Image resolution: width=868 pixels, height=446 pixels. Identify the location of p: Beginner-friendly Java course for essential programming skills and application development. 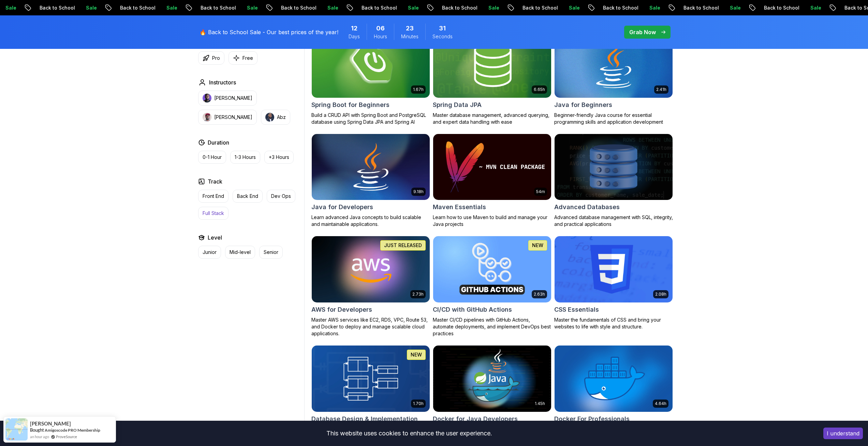
(613, 118).